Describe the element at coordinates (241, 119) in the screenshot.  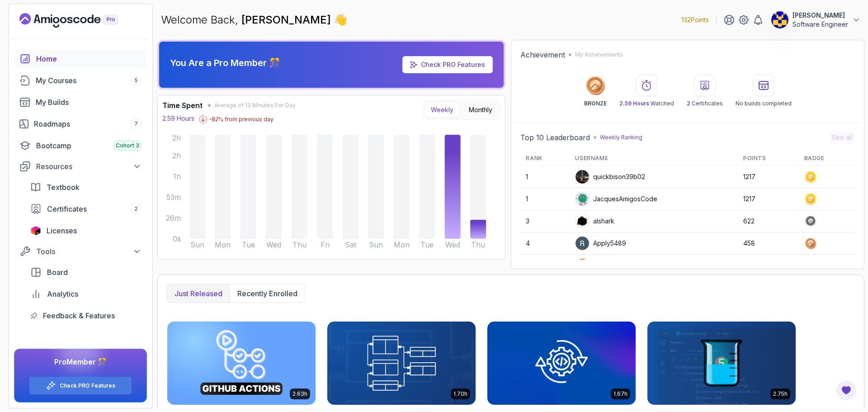
I see `p: -82 % from previous day` at that location.